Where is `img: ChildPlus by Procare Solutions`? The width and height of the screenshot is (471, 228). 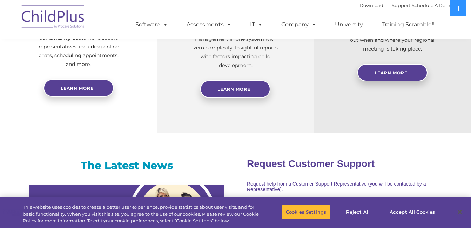 img: ChildPlus by Procare Solutions is located at coordinates (53, 18).